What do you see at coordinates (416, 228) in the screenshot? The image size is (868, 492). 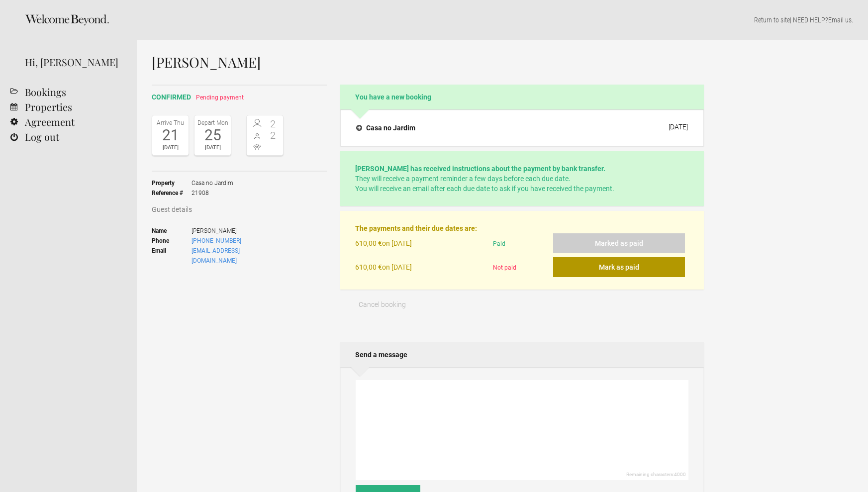 I see `strong: The payments and their due dates are:` at bounding box center [416, 228].